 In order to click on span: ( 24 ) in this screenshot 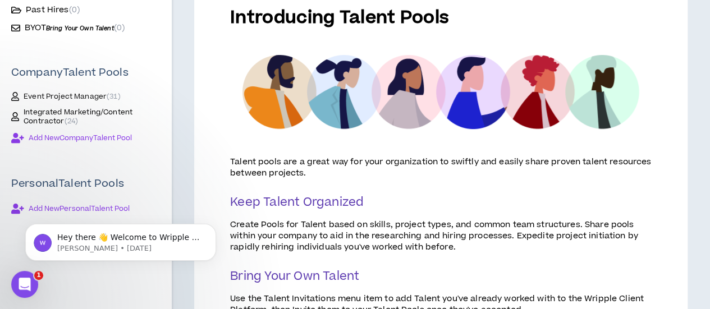, I will do `click(71, 121)`.